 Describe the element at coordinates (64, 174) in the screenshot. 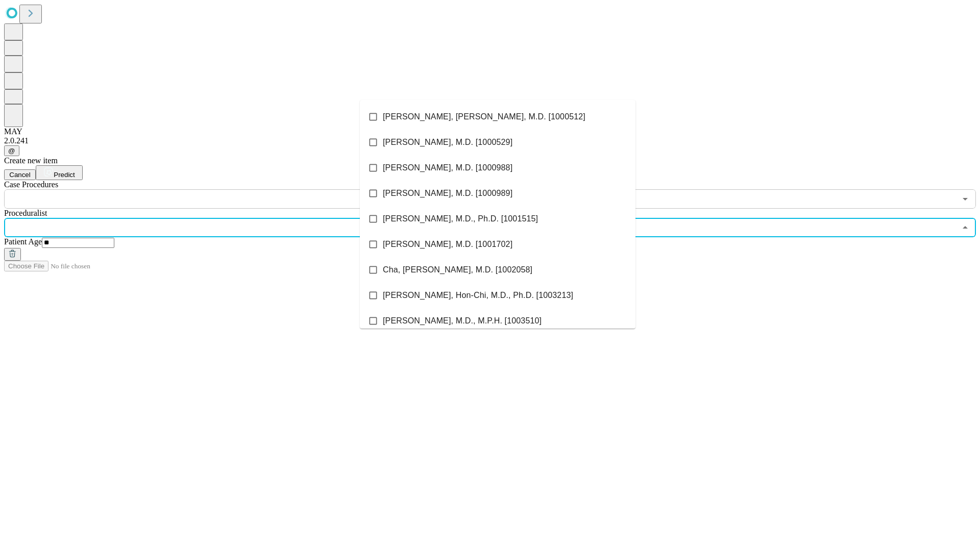

I see `span: Predict` at that location.